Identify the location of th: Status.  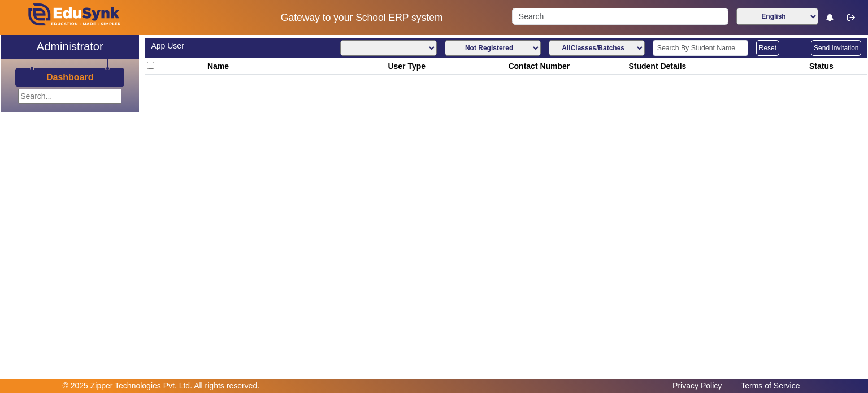
(837, 66).